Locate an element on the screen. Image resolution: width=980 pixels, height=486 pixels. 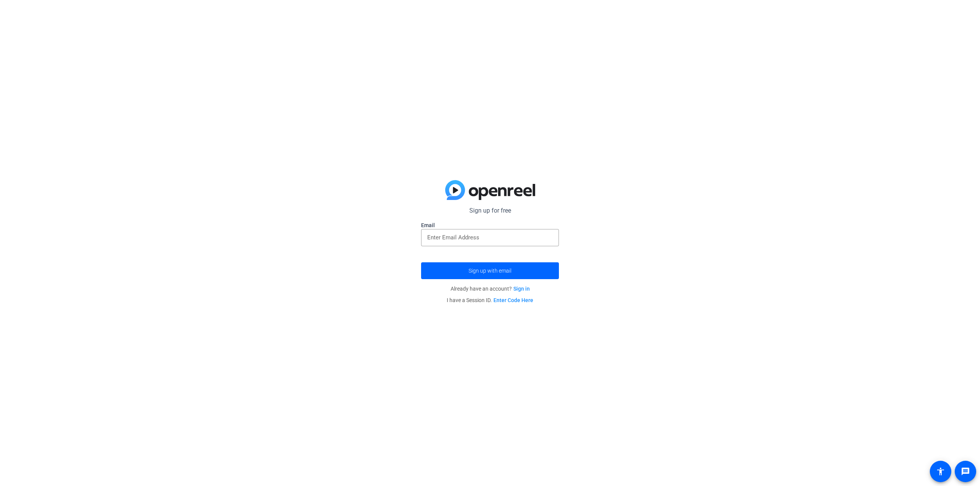
mat-icon: message is located at coordinates (966, 472).